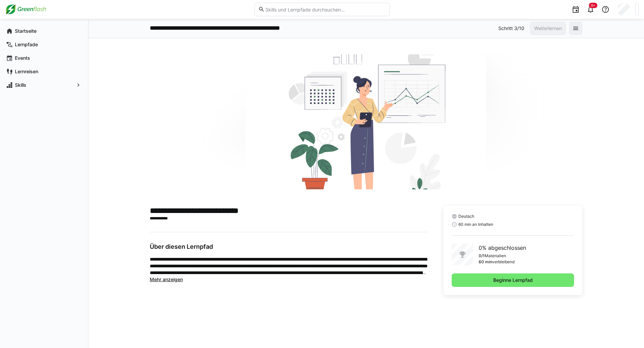 This screenshot has height=348, width=644. Describe the element at coordinates (503, 262) in the screenshot. I see `p: verbleibend` at that location.